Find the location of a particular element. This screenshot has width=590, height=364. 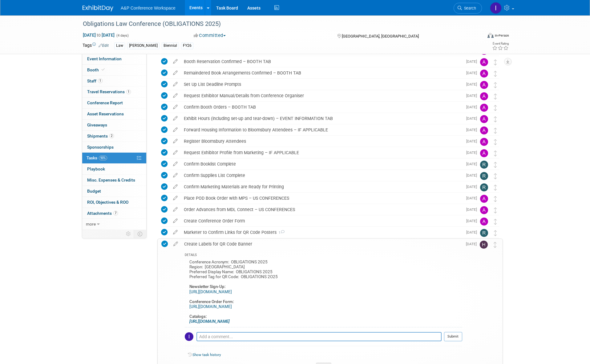

td: Personalize Event Tab Strip is located at coordinates (128, 233).